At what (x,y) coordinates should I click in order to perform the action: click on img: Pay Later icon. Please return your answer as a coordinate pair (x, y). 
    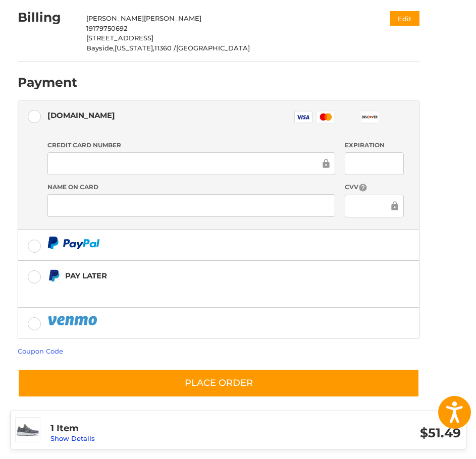
    Looking at the image, I should click on (54, 275).